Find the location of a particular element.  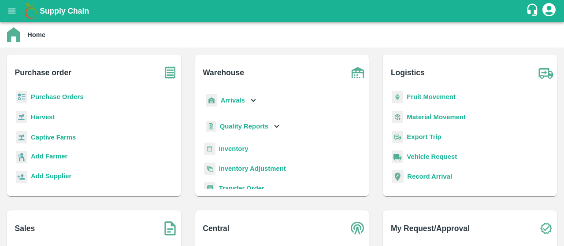

a: Record Arrival is located at coordinates (429, 177).